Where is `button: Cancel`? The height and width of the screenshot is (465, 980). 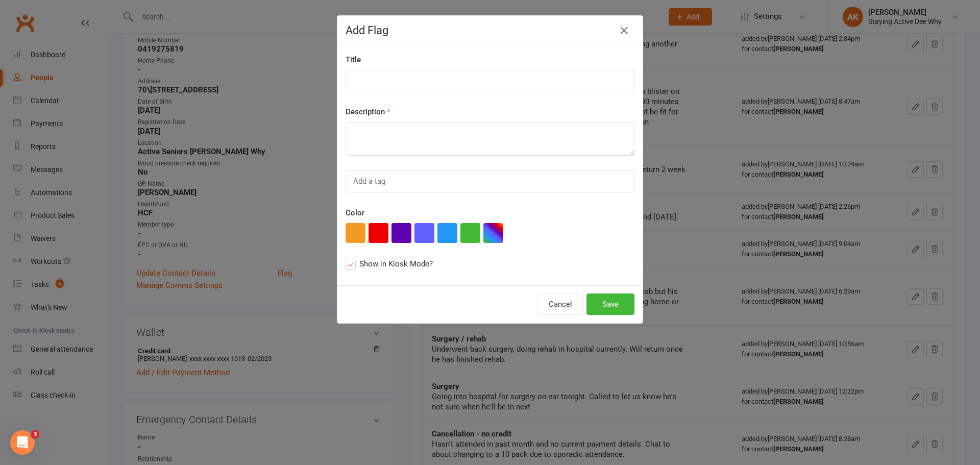
button: Cancel is located at coordinates (561, 304).